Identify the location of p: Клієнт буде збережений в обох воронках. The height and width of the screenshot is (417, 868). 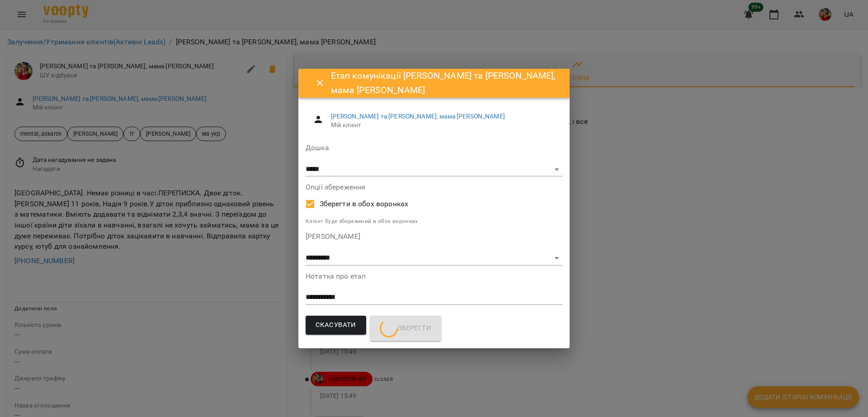
(434, 221).